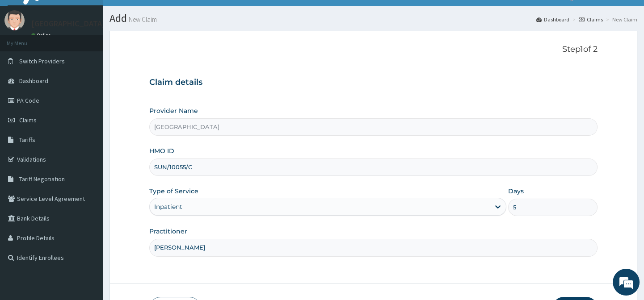  Describe the element at coordinates (33, 81) in the screenshot. I see `span: Dashboard` at that location.